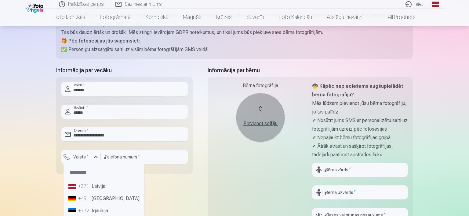 This screenshot has width=469, height=216. I want to click on p: Mēs lūdzam pievienot jūsu bērna fotogrāfiju, jo tas palīdz:, so click(360, 108).